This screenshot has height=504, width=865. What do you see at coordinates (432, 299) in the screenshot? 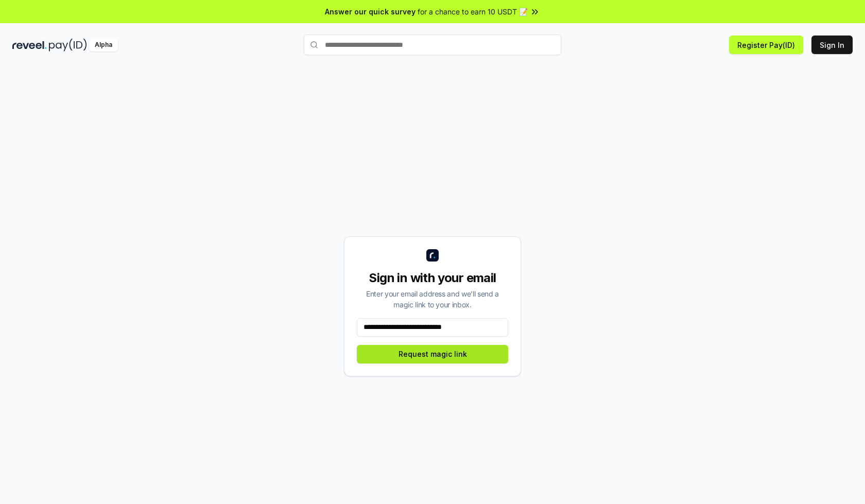
I see `div: Enter your email address and we’ll send a magic link to your inbox.` at bounding box center [432, 299].